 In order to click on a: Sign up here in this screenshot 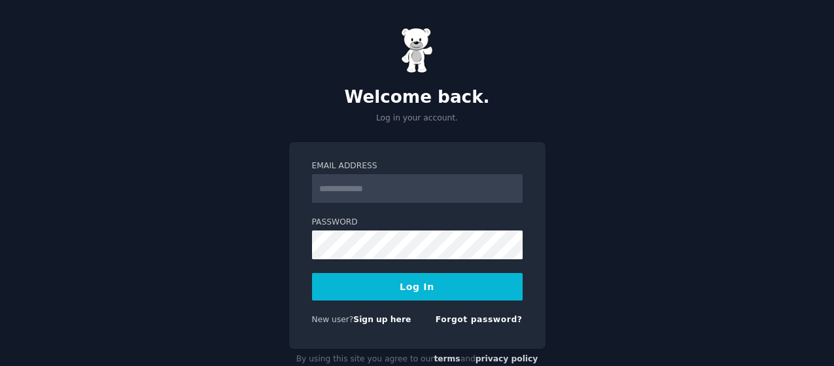, I will do `click(382, 319)`.